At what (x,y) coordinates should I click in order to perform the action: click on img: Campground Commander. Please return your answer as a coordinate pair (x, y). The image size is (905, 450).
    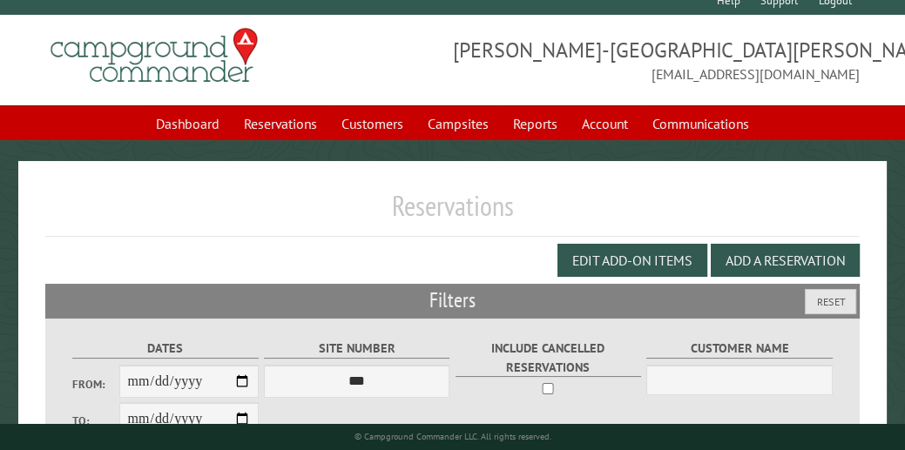
    Looking at the image, I should click on (154, 56).